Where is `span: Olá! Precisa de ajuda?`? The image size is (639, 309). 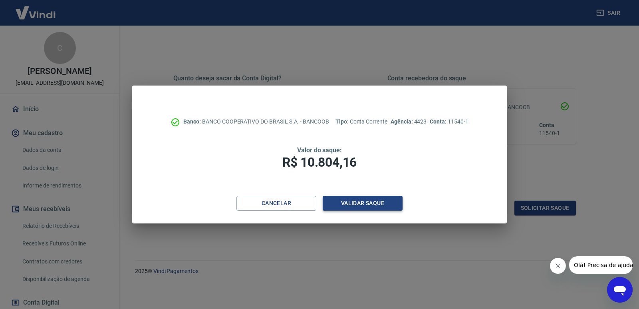
span: Olá! Precisa de ajuda? is located at coordinates (36, 9).